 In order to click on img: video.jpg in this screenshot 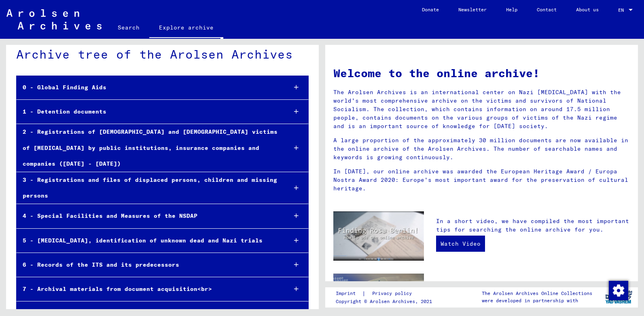, I will do `click(379, 236)`.